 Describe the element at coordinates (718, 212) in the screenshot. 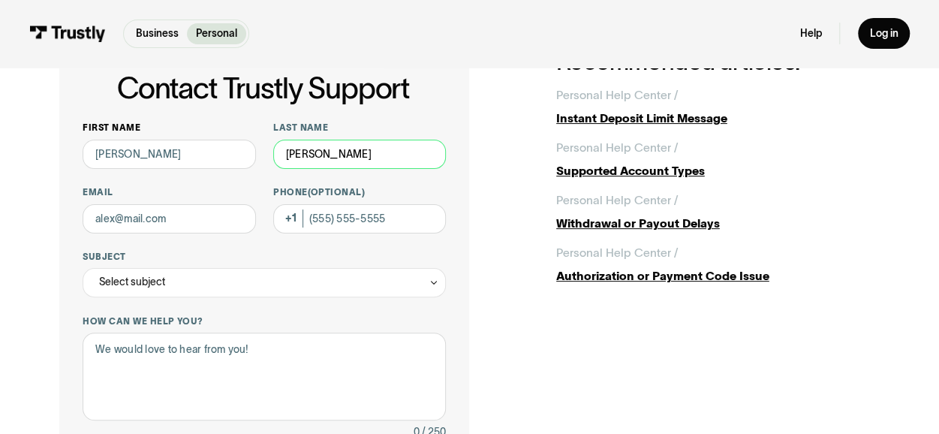

I see `a: Personal Help Center /Withdrawal or Payout Delays` at that location.